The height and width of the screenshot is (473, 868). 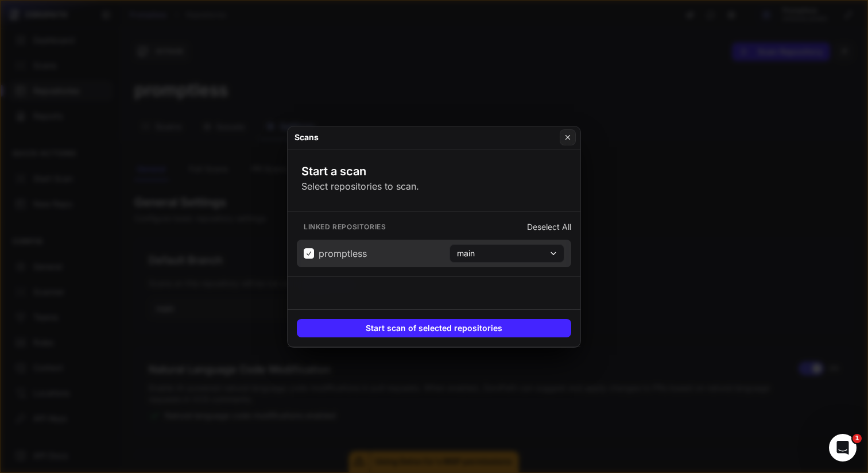 I want to click on span: main, so click(x=465, y=254).